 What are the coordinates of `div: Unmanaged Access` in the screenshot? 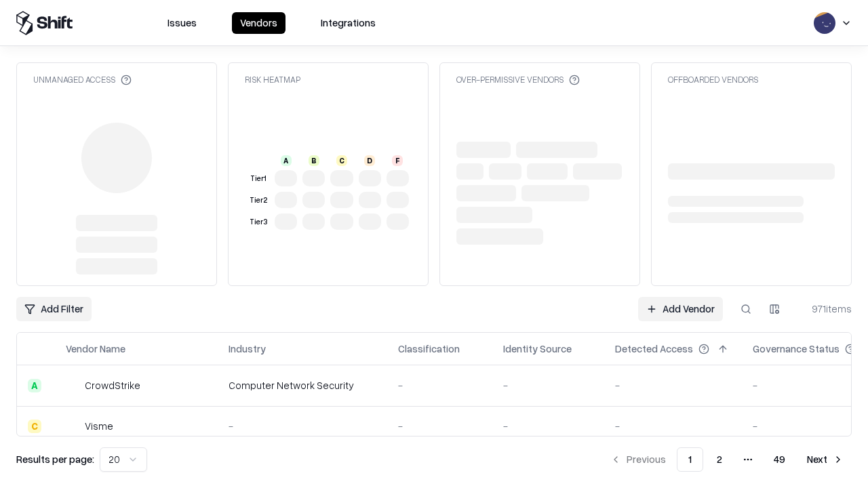 It's located at (82, 79).